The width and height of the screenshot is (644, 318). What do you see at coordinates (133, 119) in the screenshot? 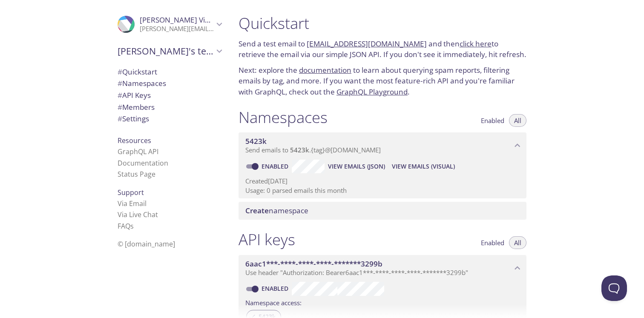
I see `span: Settings` at bounding box center [133, 119].